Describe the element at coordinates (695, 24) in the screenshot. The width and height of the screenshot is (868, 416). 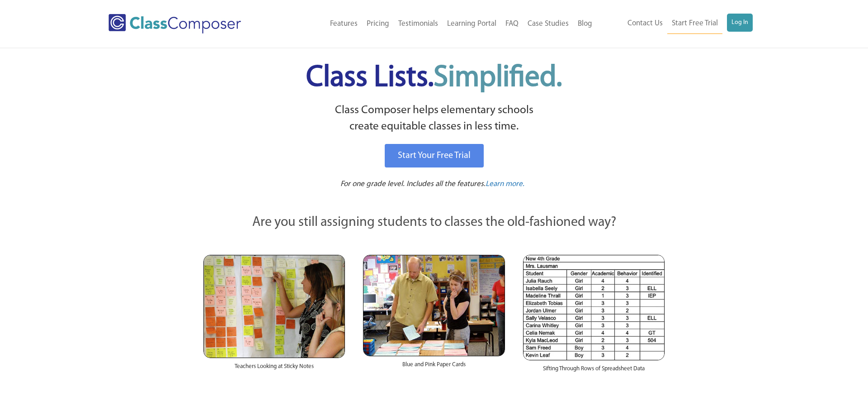
I see `a: Start Free Trial` at that location.